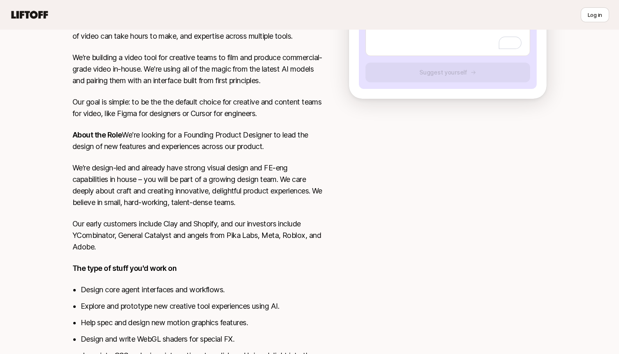  Describe the element at coordinates (202, 323) in the screenshot. I see `li: Help spec and design new motion graphics features.` at that location.